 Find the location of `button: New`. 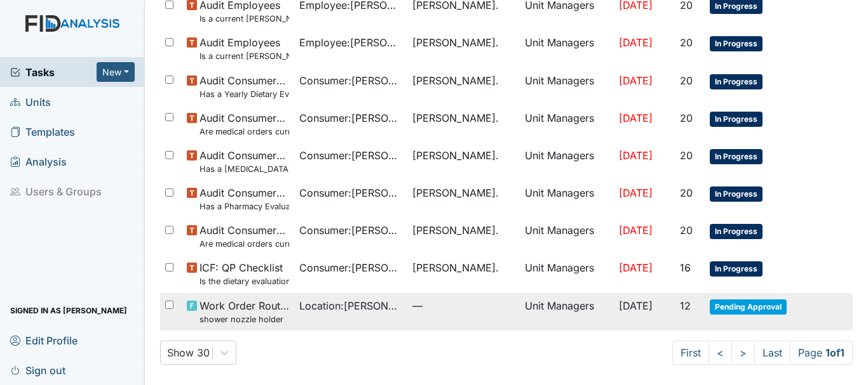

button: New is located at coordinates (115, 72).